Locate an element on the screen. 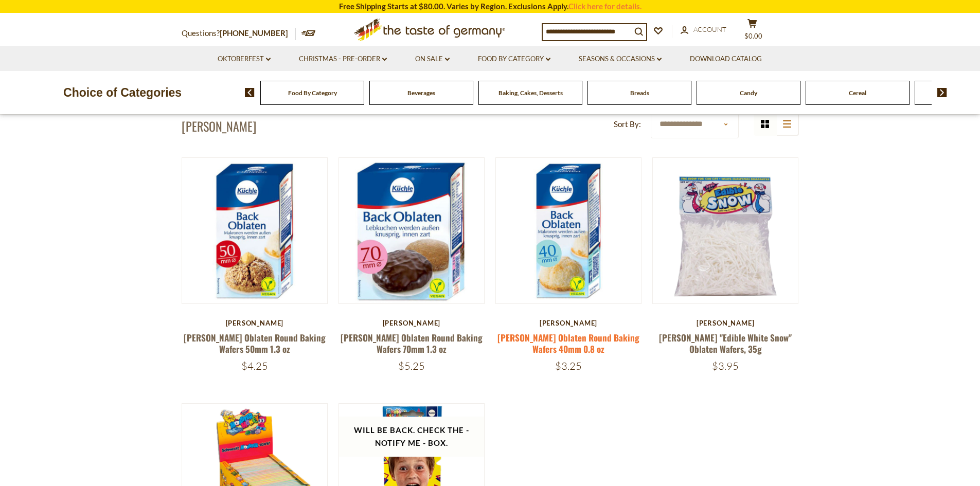 This screenshot has width=980, height=486. img: next arrow is located at coordinates (942, 92).